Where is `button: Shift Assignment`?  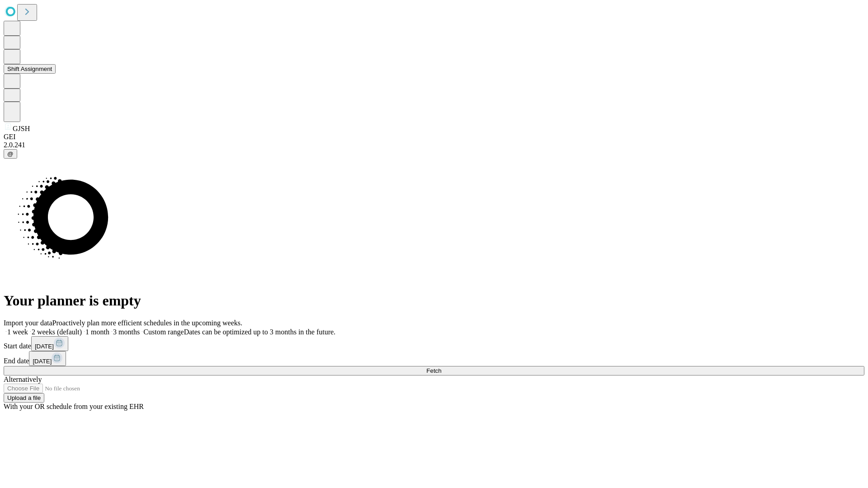 button: Shift Assignment is located at coordinates (29, 68).